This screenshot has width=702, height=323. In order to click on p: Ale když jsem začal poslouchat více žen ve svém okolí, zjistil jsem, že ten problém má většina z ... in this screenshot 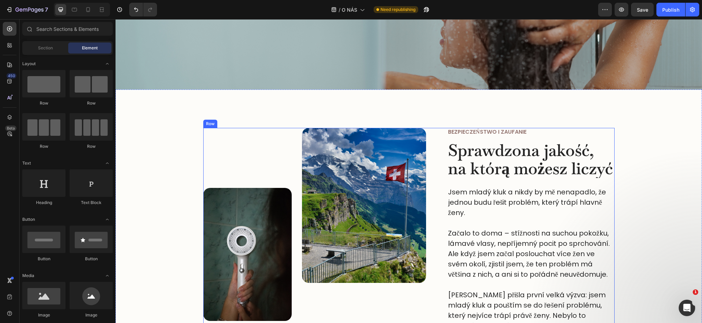, I will do `click(415, 245)`.